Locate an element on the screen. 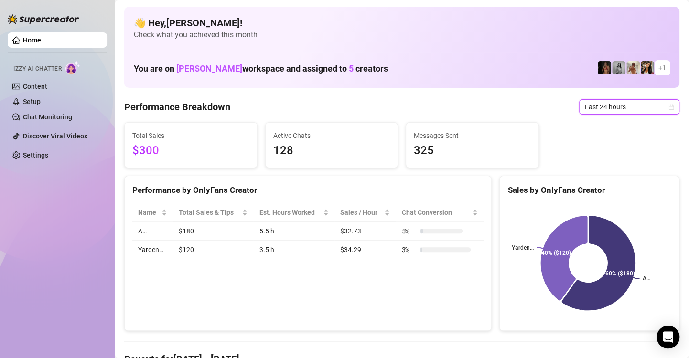  th: Chat Conversion is located at coordinates (440, 213).